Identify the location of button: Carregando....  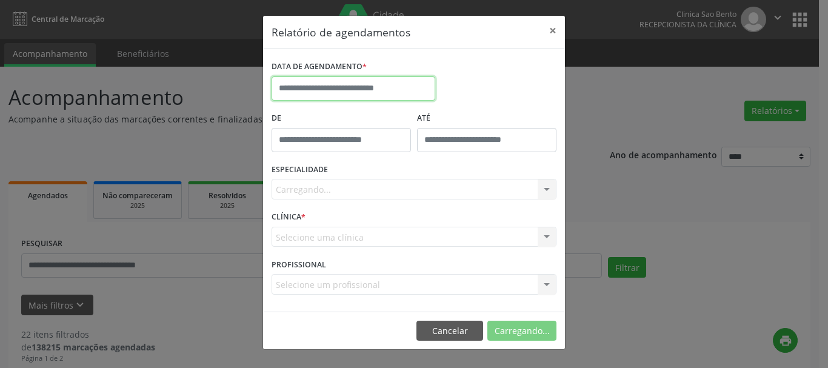
(522, 331).